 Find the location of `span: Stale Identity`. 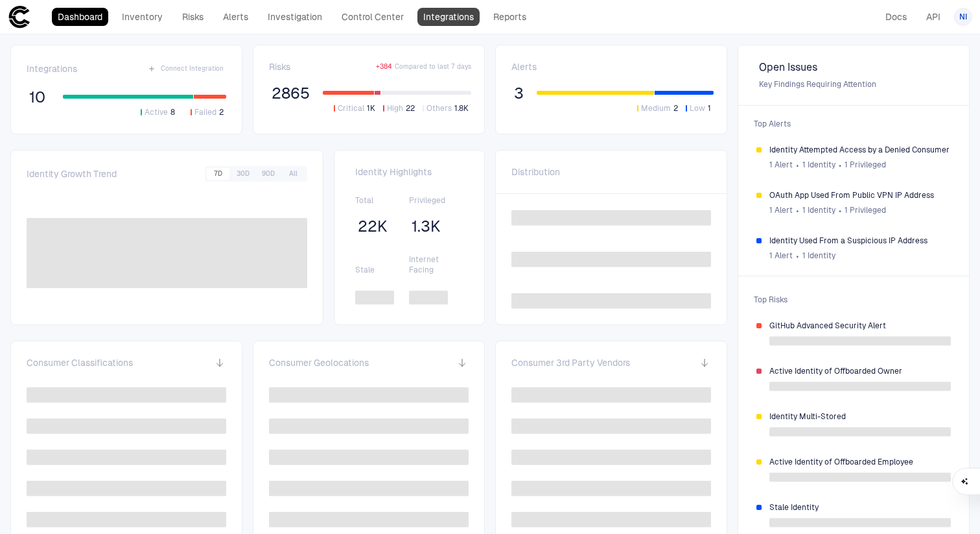

span: Stale Identity is located at coordinates (861, 507).